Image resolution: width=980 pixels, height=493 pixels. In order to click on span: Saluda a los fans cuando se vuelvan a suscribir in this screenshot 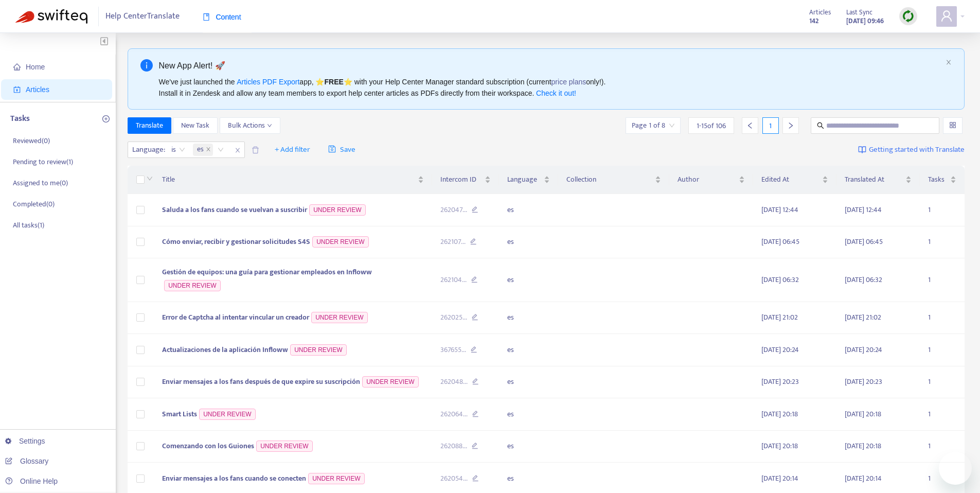, I will do `click(234, 209)`.